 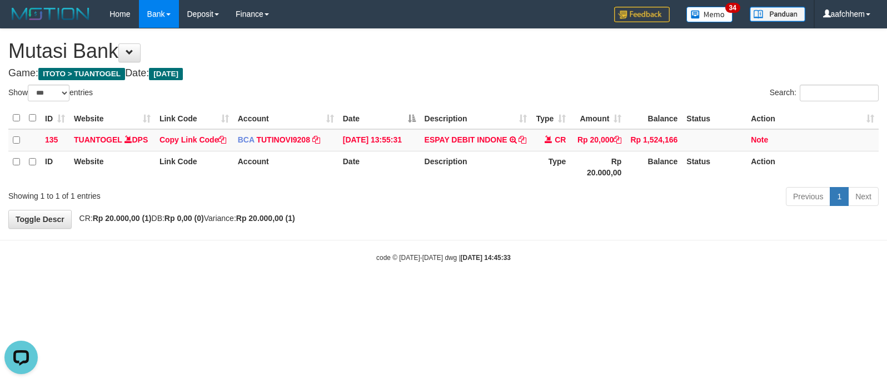 What do you see at coordinates (560, 140) in the screenshot?
I see `span: CR` at bounding box center [560, 140].